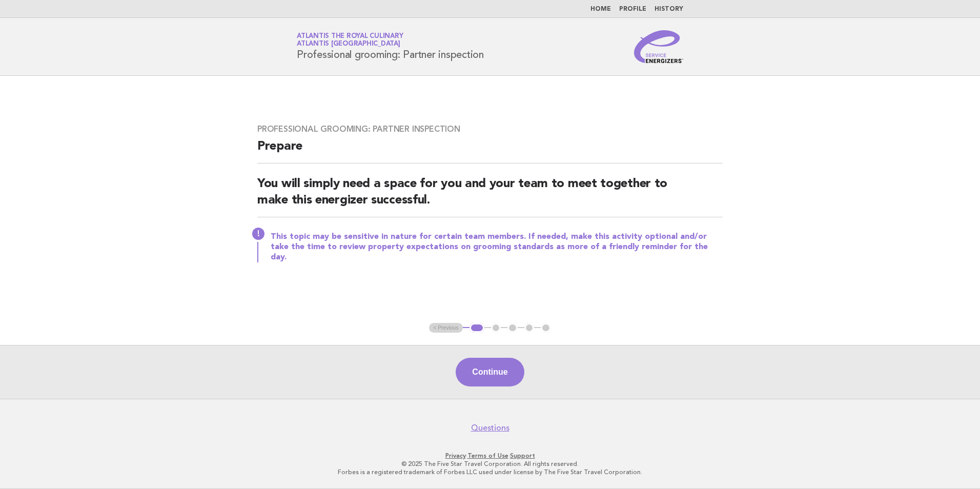 The width and height of the screenshot is (980, 489). Describe the element at coordinates (490, 150) in the screenshot. I see `h2: Prepare` at that location.